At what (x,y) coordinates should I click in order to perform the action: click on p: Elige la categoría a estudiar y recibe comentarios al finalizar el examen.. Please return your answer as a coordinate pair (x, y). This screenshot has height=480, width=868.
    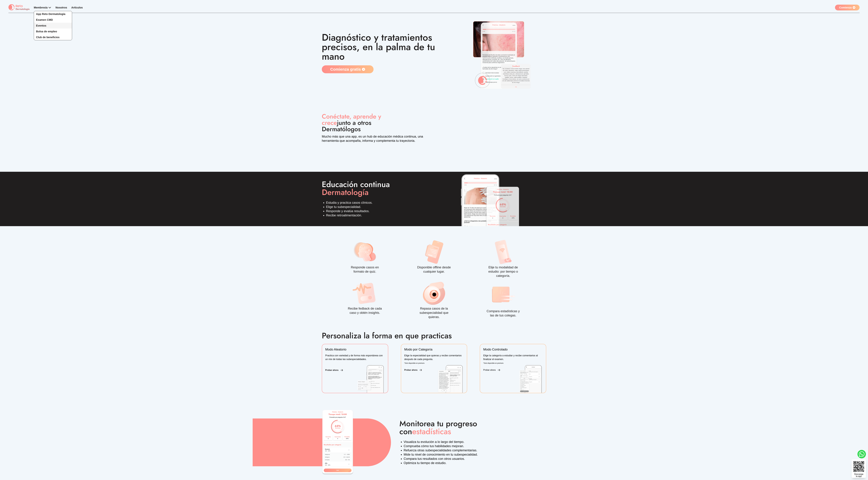
    Looking at the image, I should click on (513, 357).